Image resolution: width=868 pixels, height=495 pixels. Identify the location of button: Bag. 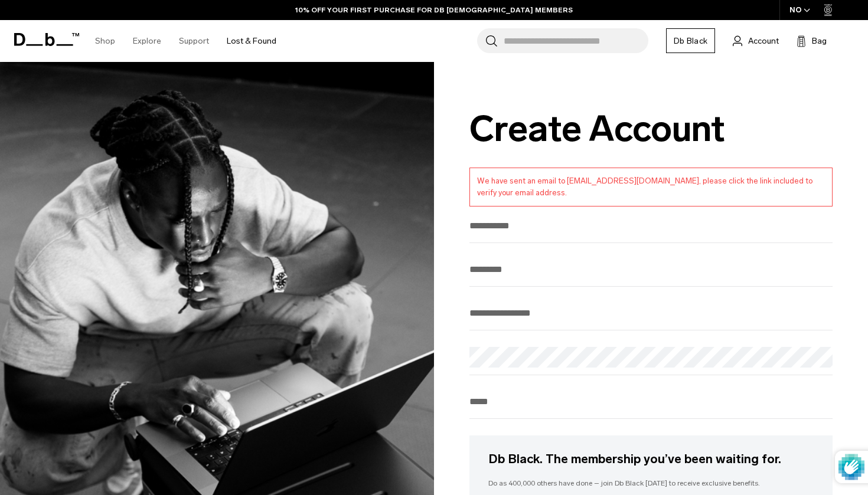
(812, 41).